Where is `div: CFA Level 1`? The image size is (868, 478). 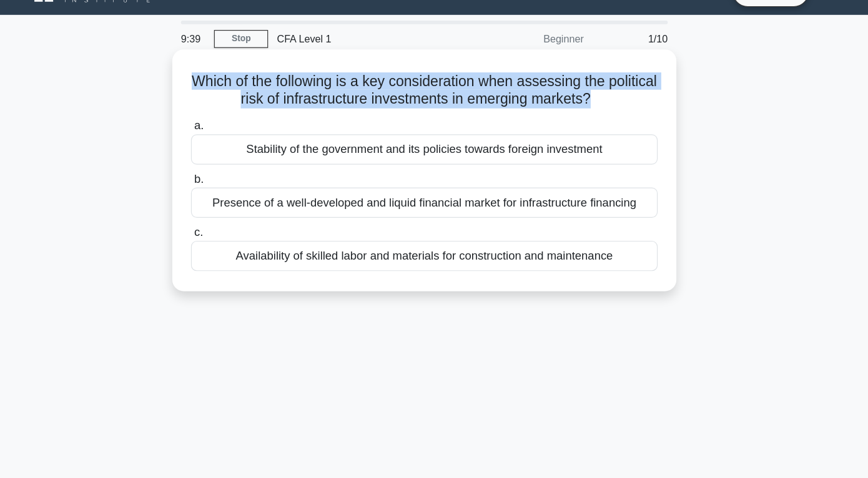 div: CFA Level 1 is located at coordinates (384, 47).